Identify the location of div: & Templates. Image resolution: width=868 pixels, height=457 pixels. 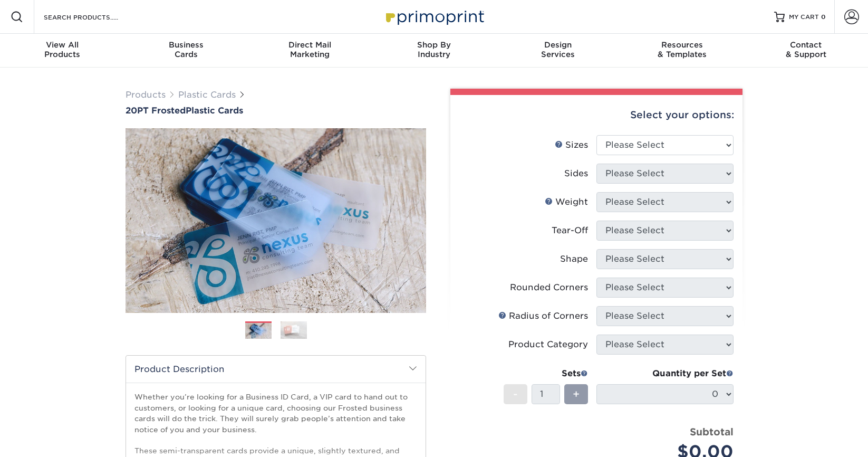
(682, 49).